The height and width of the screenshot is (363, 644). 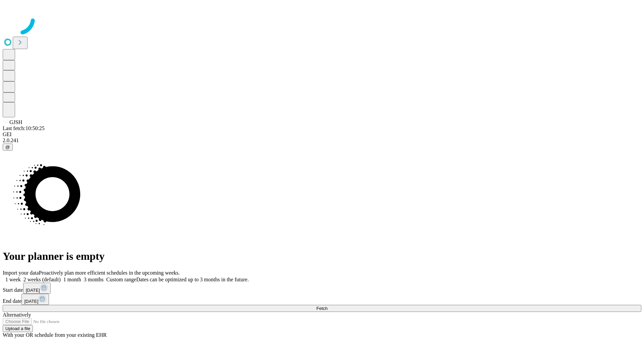 What do you see at coordinates (121, 279) in the screenshot?
I see `span: Custom range` at bounding box center [121, 279].